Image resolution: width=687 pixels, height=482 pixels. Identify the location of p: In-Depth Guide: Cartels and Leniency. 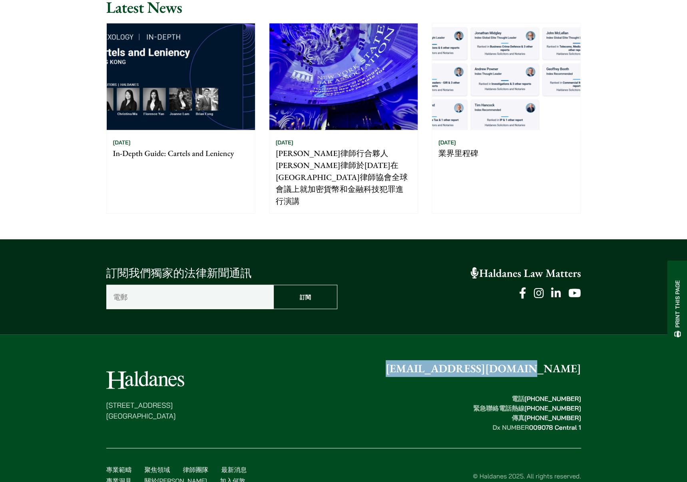
(181, 153).